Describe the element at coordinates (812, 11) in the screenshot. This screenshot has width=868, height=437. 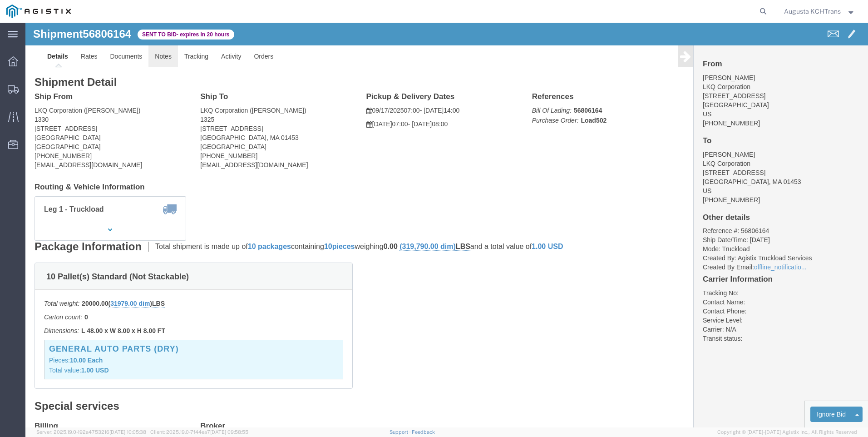
I see `span: Augusta KCHTrans` at that location.